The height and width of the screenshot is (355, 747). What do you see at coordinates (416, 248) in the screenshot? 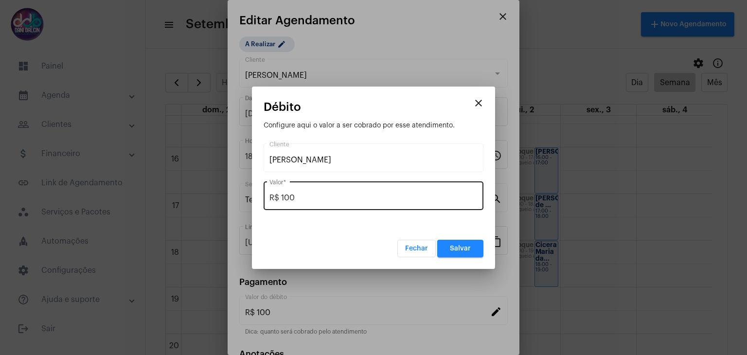
I see `button: Fechar` at bounding box center [416, 248].